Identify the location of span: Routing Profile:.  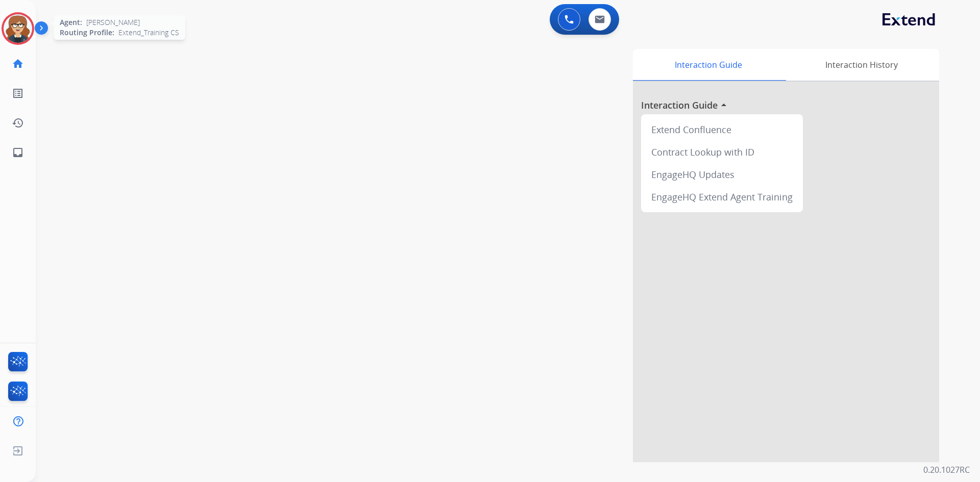
(87, 32).